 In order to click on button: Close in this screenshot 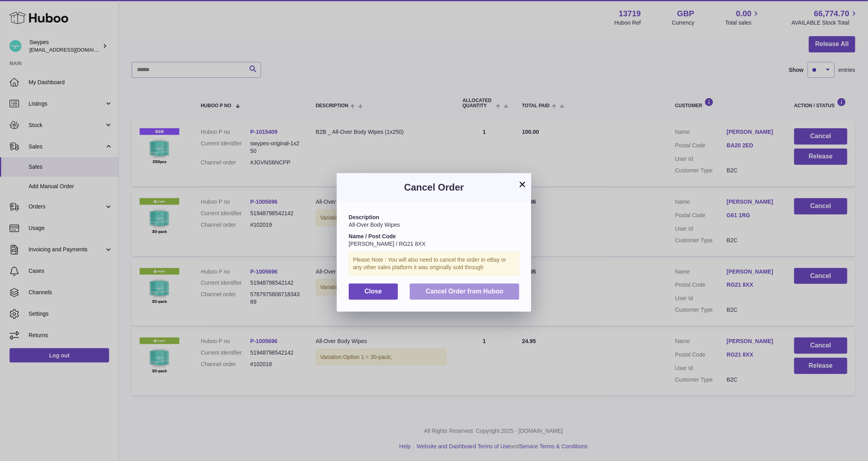, I will do `click(374, 292)`.